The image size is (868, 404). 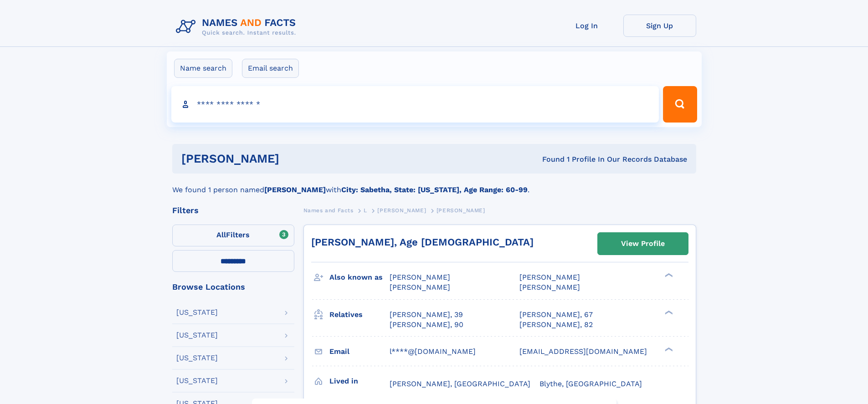 I want to click on a: Sign Up, so click(x=660, y=26).